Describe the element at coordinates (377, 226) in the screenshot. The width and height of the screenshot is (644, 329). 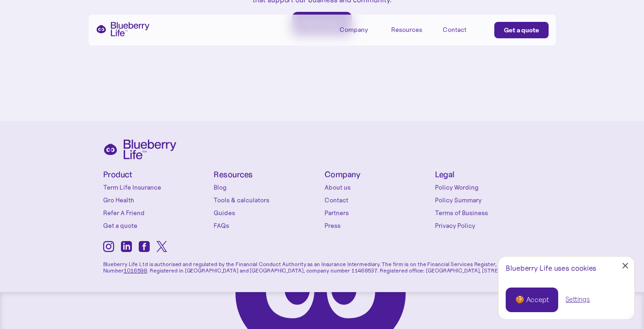
I see `a: Press` at that location.